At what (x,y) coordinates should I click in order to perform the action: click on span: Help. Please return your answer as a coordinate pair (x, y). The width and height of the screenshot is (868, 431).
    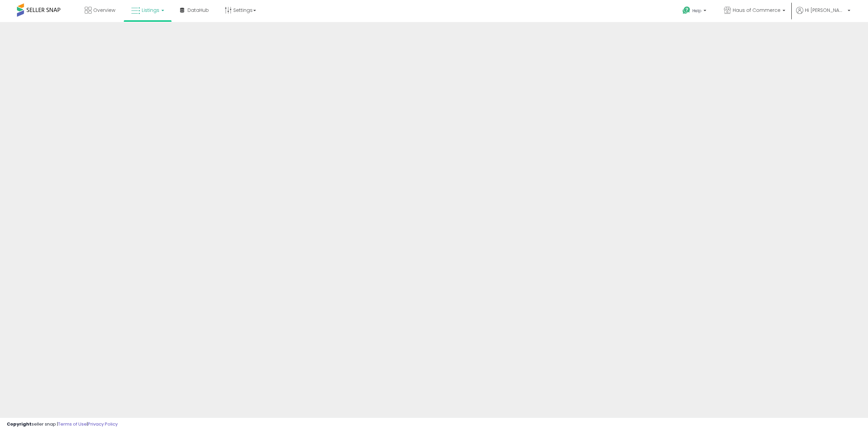
    Looking at the image, I should click on (697, 11).